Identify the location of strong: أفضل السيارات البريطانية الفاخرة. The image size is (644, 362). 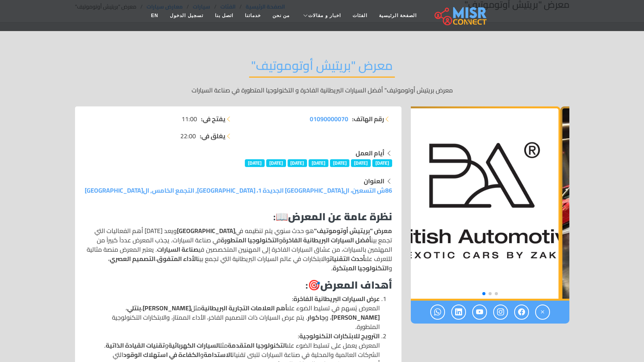
(327, 240).